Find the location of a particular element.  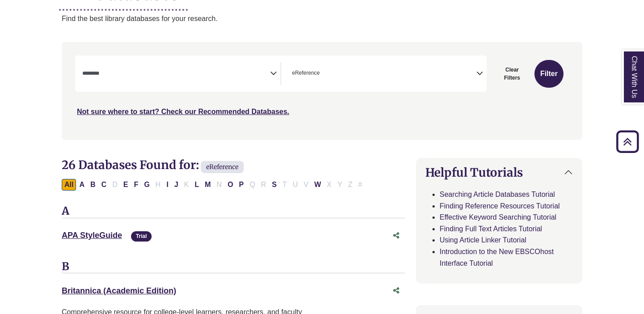

button: Filter Results J is located at coordinates (176, 184).